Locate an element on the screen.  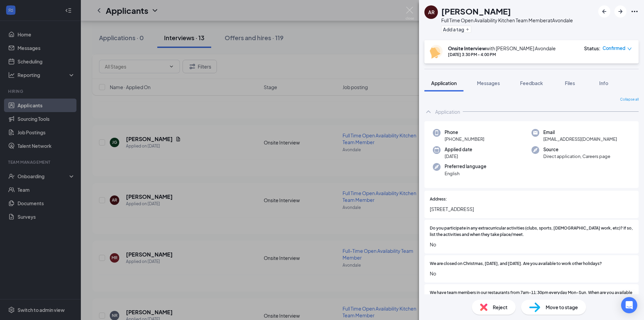
span: Phone is located at coordinates (465, 132).